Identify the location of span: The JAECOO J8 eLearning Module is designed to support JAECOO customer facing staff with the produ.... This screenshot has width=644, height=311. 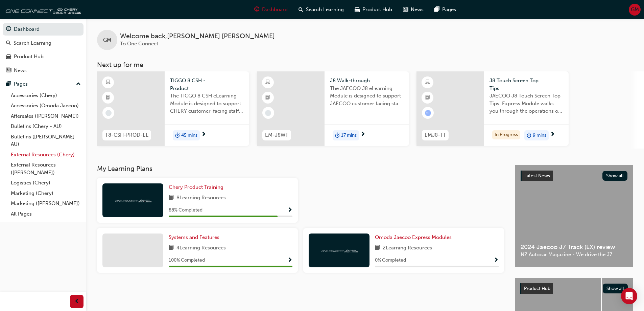
(367, 96).